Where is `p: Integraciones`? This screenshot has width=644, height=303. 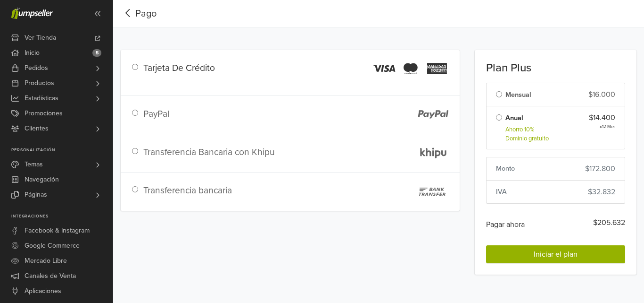
p: Integraciones is located at coordinates (62, 216).